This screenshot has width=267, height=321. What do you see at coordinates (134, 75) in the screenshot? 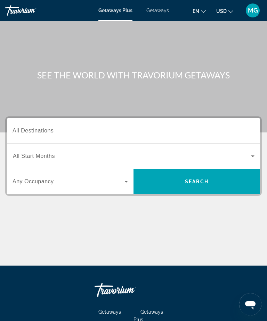
I see `h1: SEE THE WORLD WITH TRAVORIUM GETAWAYS` at bounding box center [134, 75].